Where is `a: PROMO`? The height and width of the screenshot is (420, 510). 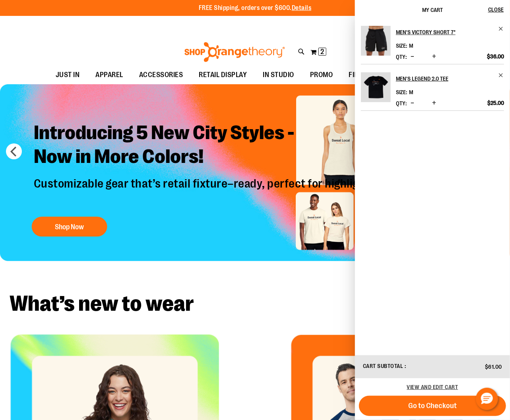 a: PROMO is located at coordinates (321, 75).